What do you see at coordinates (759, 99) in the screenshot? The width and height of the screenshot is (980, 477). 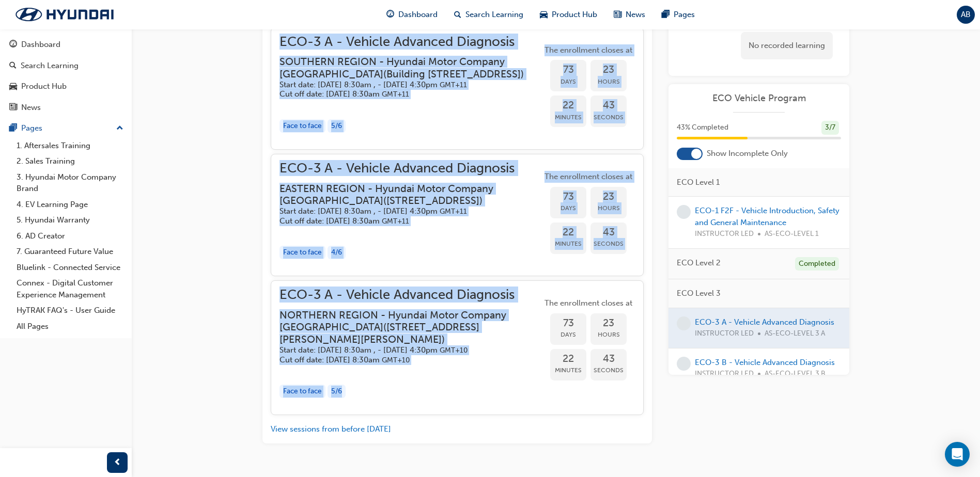 I see `a: ECO Vehicle Program` at bounding box center [759, 99].